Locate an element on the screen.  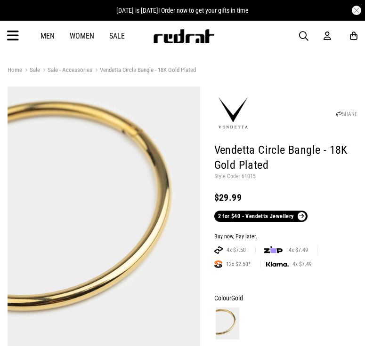
div: Colour is located at coordinates (286, 298).